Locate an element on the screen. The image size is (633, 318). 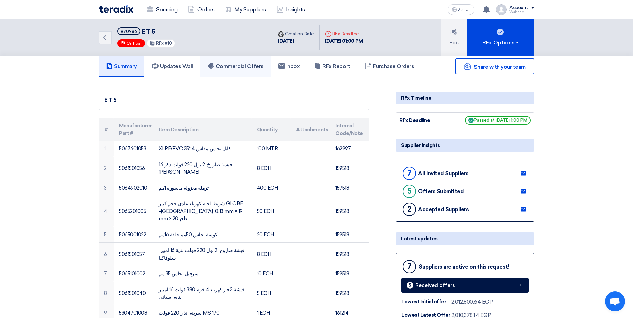
td: 5 ECH is located at coordinates (271, 293).